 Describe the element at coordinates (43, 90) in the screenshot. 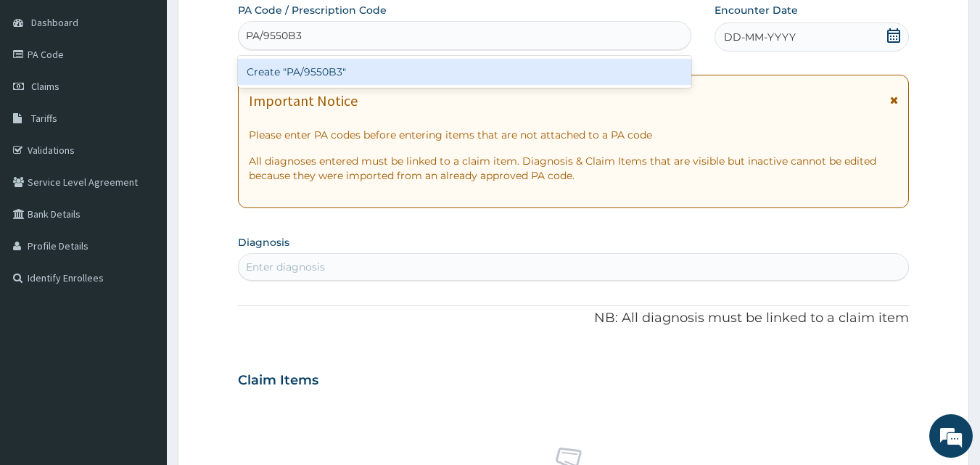

I see `img: d_794563401_company_1708531726252_794563401` at that location.